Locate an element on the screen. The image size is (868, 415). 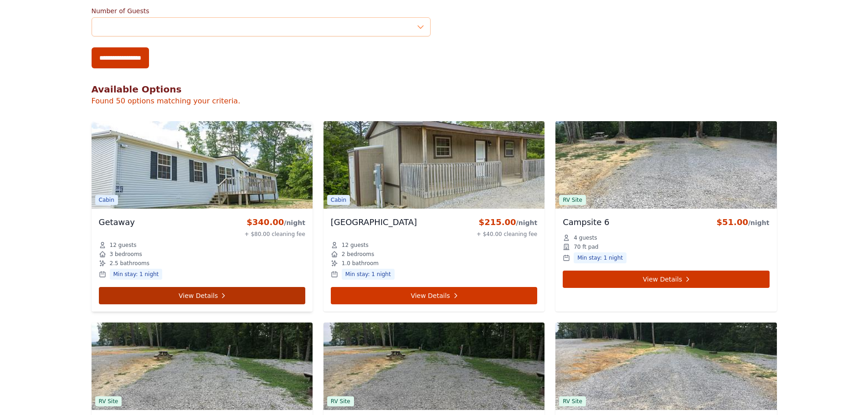
h2: Available Options is located at coordinates (434, 90).